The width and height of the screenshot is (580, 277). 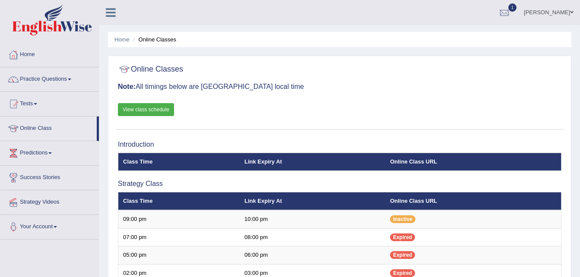 I want to click on a: Online Class, so click(x=48, y=127).